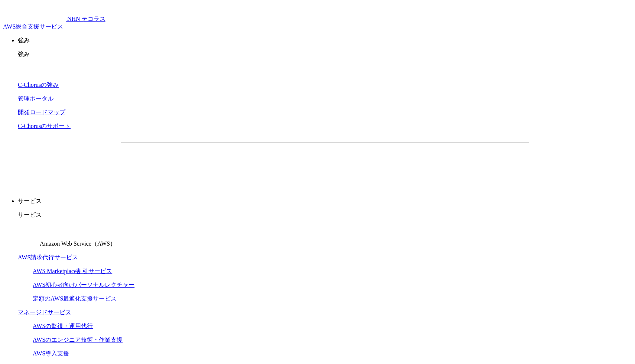 This screenshot has height=364, width=635. I want to click on a: AWSの監視・運用代行, so click(62, 326).